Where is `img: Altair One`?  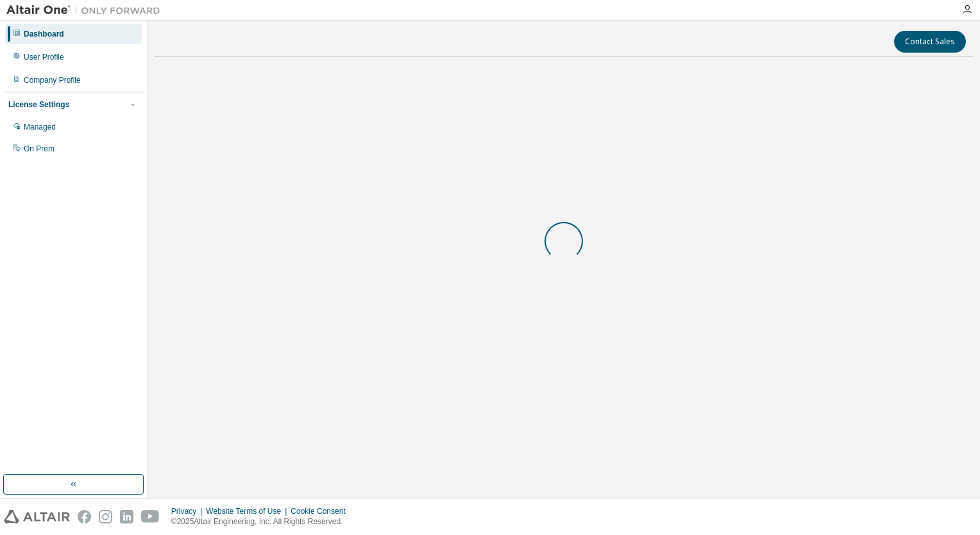
img: Altair One is located at coordinates (86, 11).